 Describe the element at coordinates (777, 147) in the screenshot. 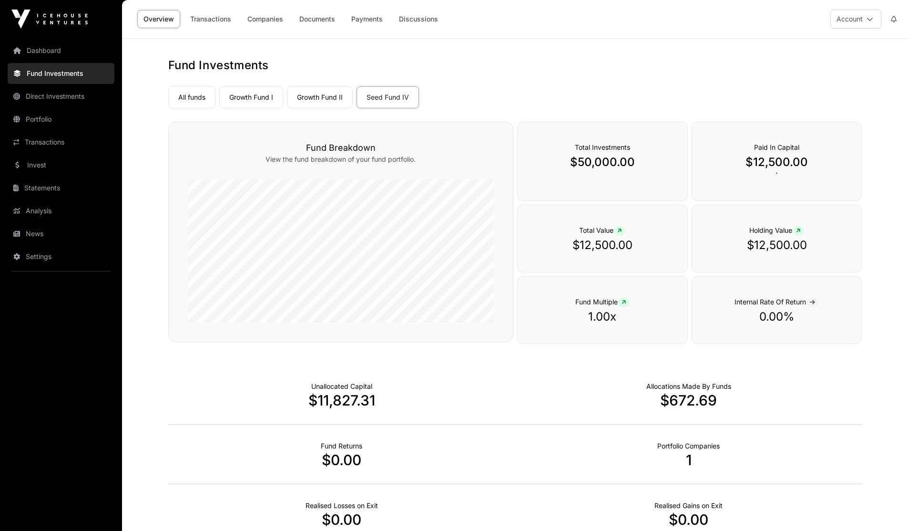

I see `span: Paid In Capital` at that location.